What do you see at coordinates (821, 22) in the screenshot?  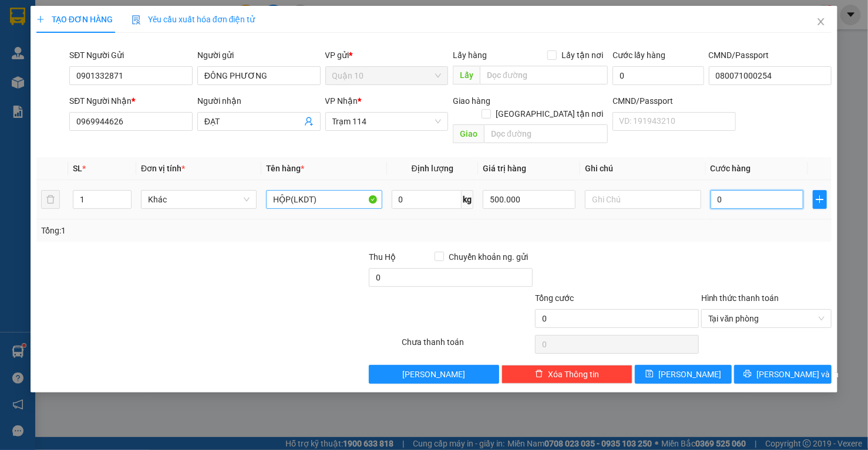 I see `button: Close` at bounding box center [821, 22].